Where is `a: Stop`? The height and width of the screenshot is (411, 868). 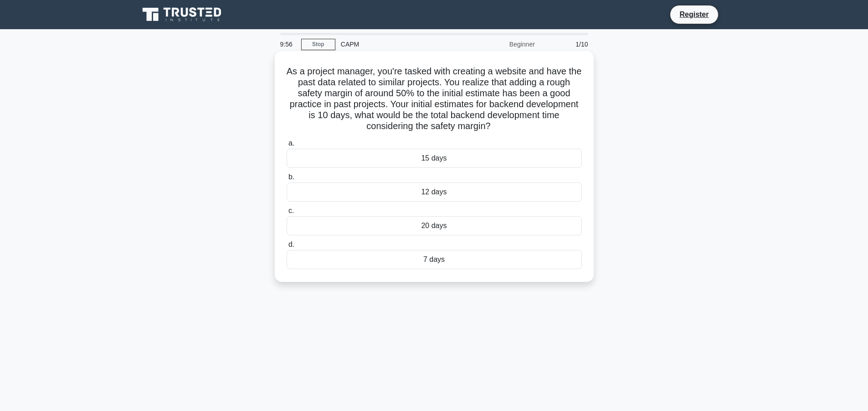 a: Stop is located at coordinates (318, 45).